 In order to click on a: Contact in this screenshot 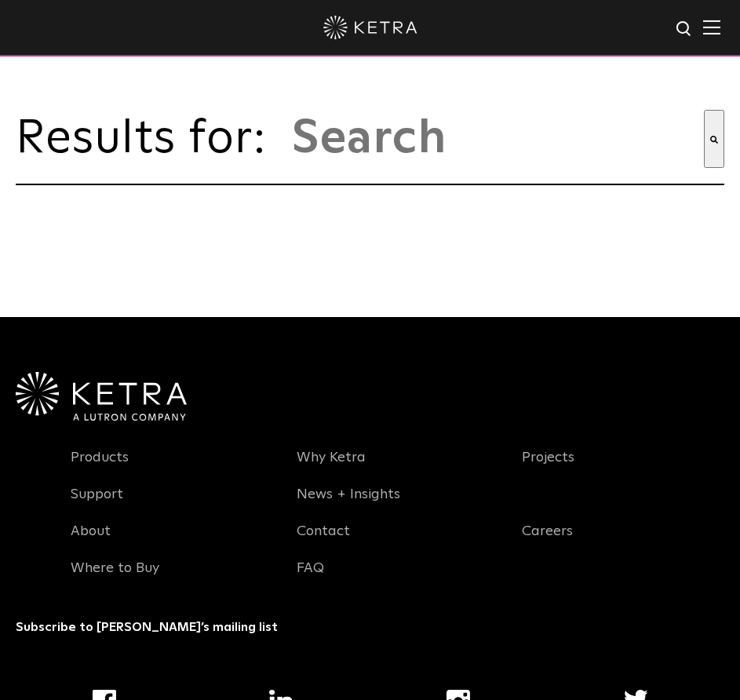, I will do `click(323, 540)`.